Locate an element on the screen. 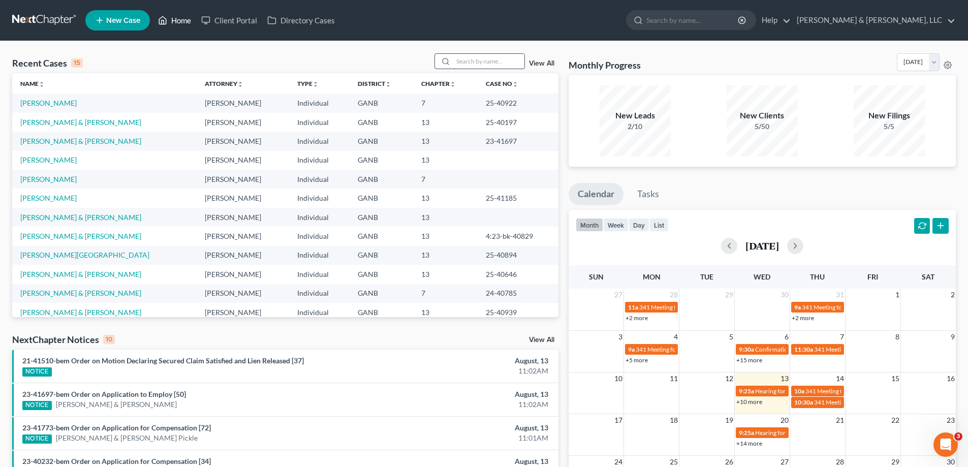  span: 23 is located at coordinates (950, 420).